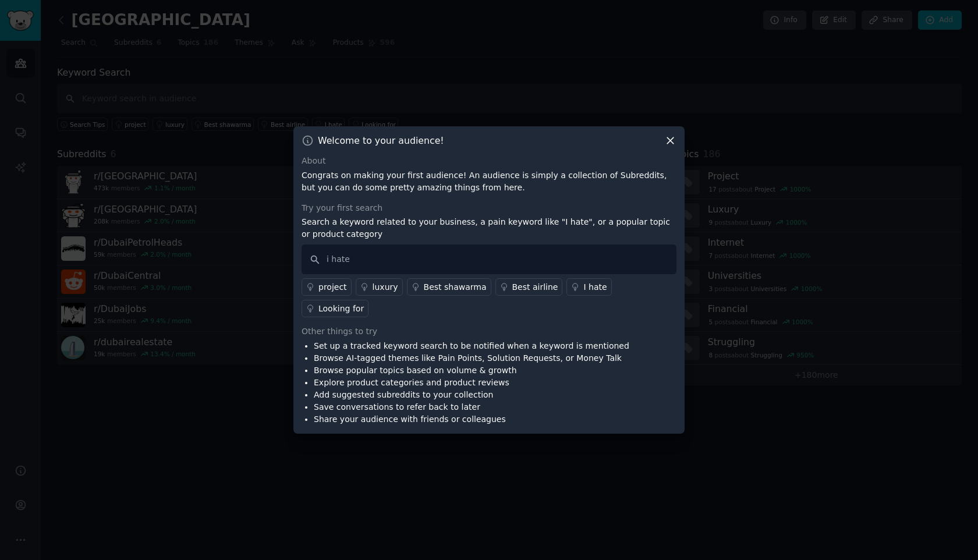  Describe the element at coordinates (471, 383) in the screenshot. I see `li: Explore product categories and product reviews` at that location.